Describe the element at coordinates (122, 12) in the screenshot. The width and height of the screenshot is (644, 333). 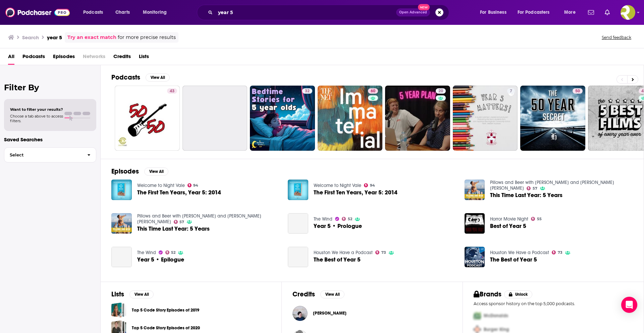
I see `span: Charts` at that location.